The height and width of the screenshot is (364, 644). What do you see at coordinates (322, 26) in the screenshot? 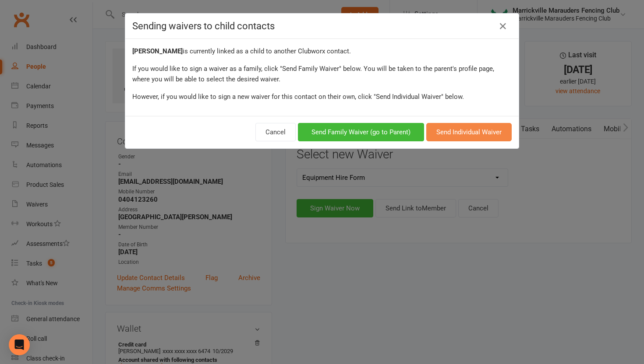
I see `h4: Sending waivers to child contacts` at bounding box center [322, 26].